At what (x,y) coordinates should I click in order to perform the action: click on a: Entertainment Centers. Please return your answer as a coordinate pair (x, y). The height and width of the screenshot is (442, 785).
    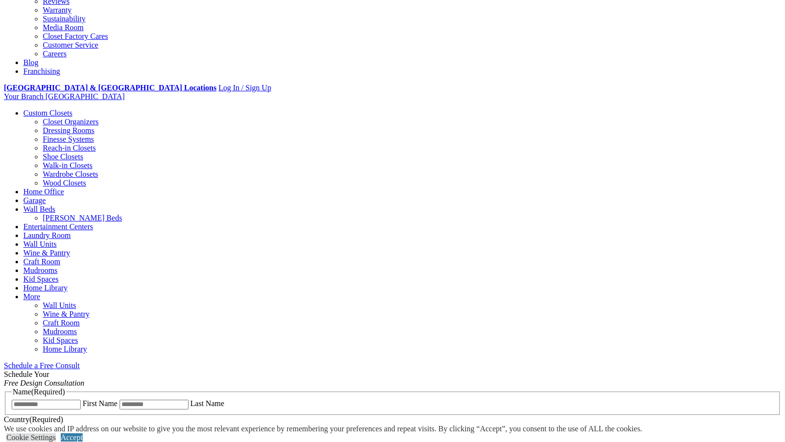
    Looking at the image, I should click on (58, 226).